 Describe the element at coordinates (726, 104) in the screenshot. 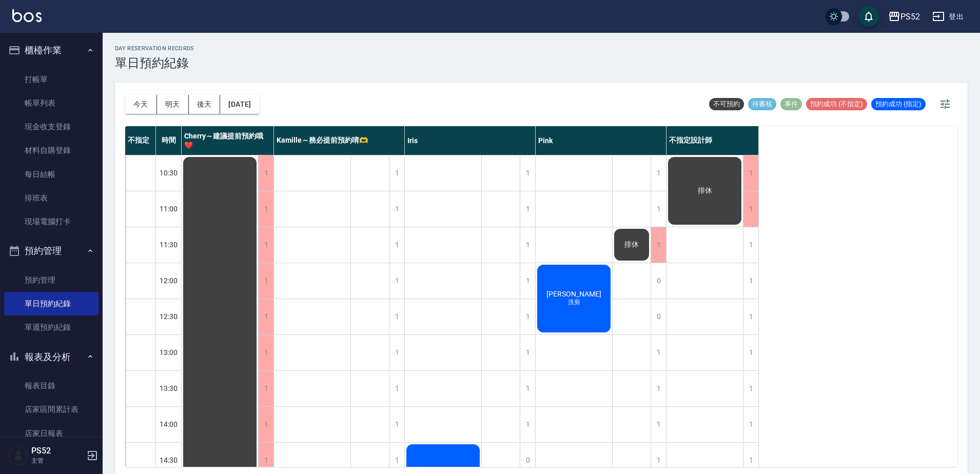

I see `span: 不可預約` at that location.